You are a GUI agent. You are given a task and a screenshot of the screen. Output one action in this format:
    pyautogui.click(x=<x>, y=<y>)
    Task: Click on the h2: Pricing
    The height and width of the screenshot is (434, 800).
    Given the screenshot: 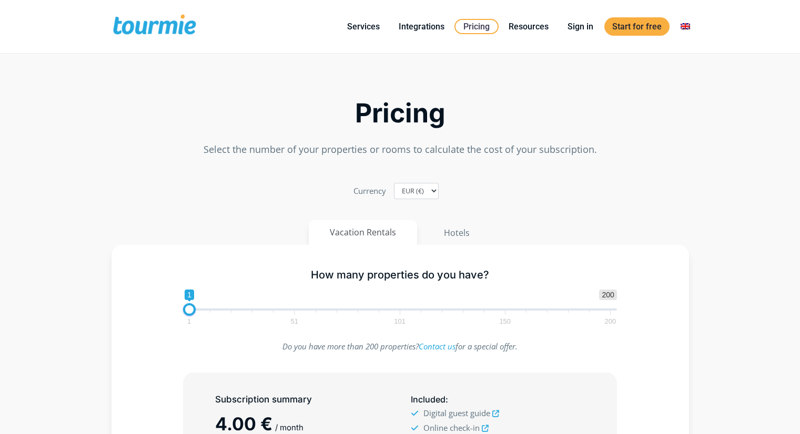 What is the action you would take?
    pyautogui.click(x=400, y=113)
    